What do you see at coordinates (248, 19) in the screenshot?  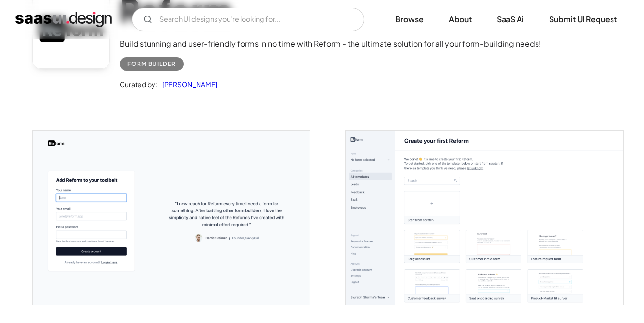 I see `form: Email Form` at bounding box center [248, 19].